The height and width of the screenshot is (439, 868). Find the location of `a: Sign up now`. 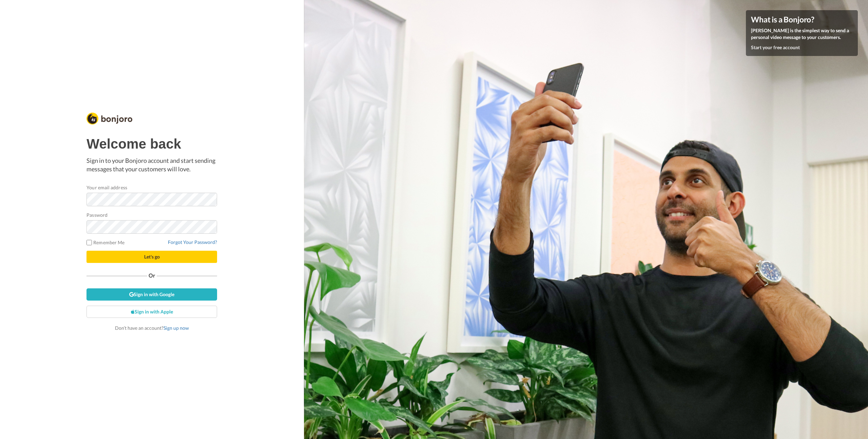

a: Sign up now is located at coordinates (176, 328).